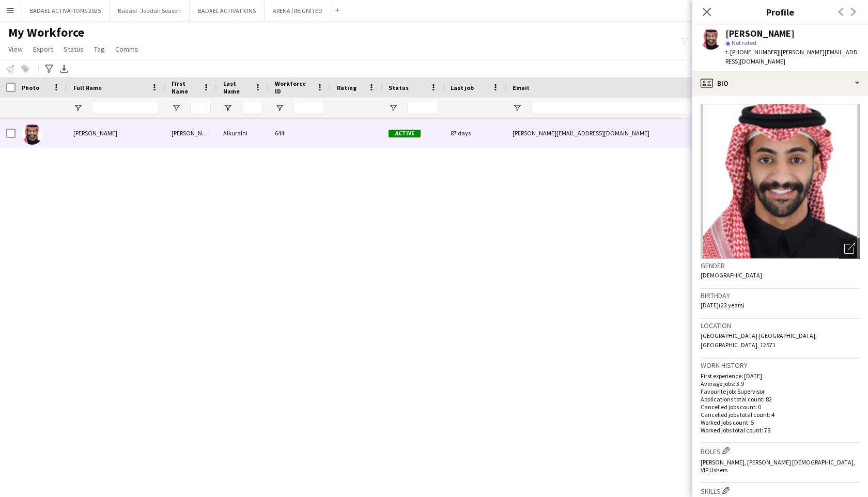 This screenshot has width=868, height=497. Describe the element at coordinates (347, 87) in the screenshot. I see `span: Rating` at that location.